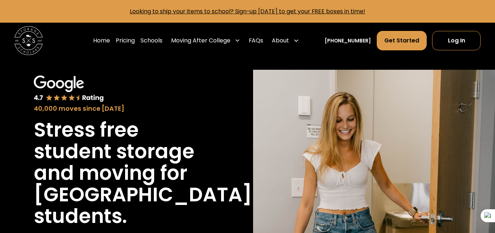 This screenshot has width=495, height=233. I want to click on h1: students., so click(80, 216).